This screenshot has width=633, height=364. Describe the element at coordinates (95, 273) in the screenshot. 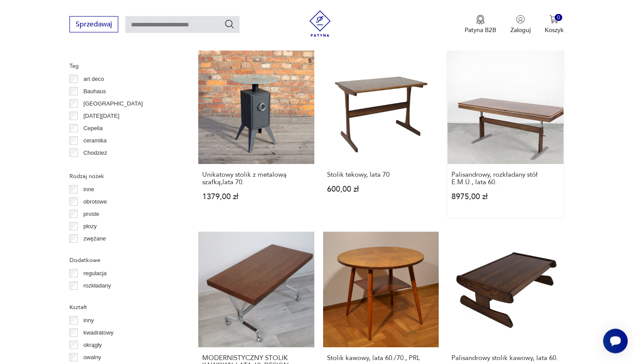

I see `p: regulacja` at that location.